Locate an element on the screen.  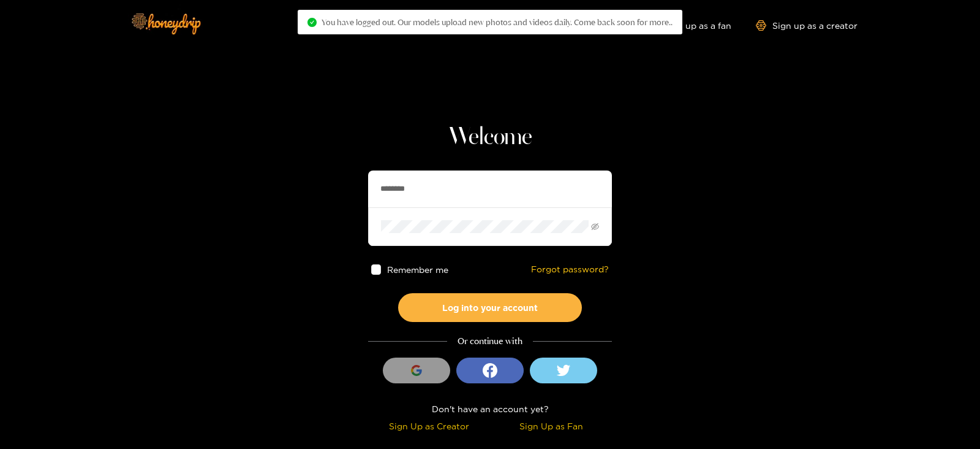
span: Remember me is located at coordinates (418, 269).